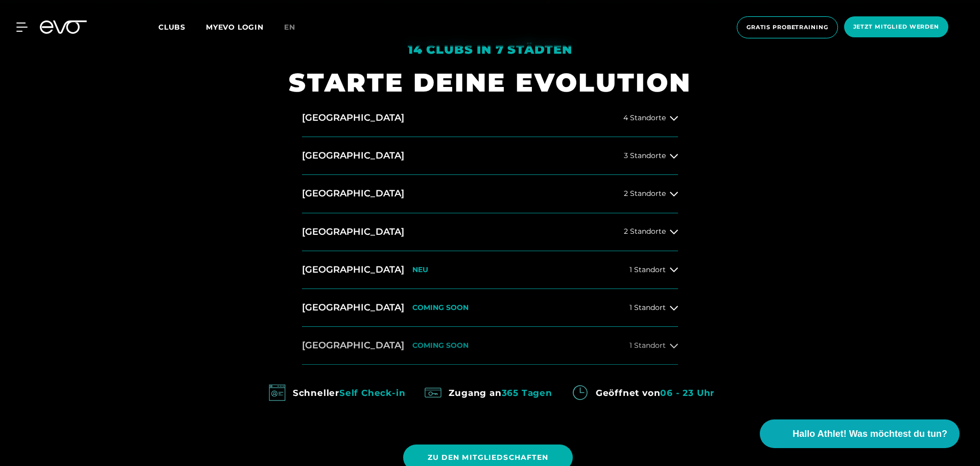 Image resolution: width=980 pixels, height=466 pixels. I want to click on span: Hallo Athlet! Was möchtest du tun?, so click(870, 434).